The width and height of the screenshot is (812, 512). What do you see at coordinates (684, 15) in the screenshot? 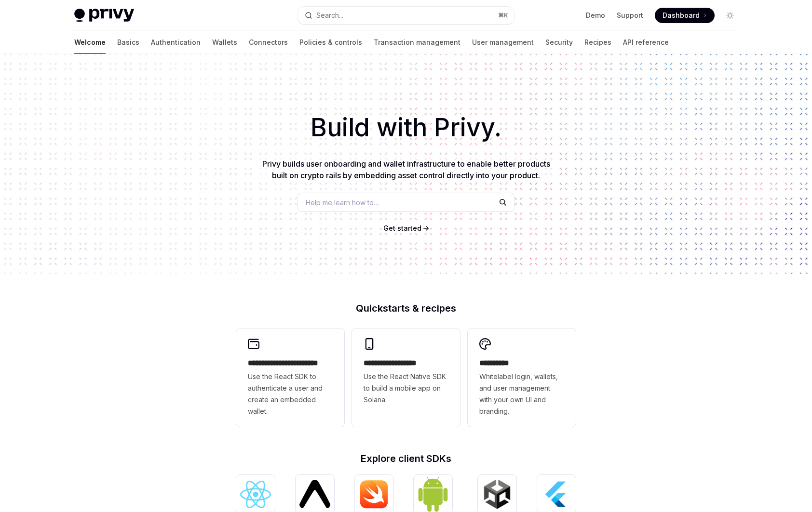
I see `a: Dashboard` at bounding box center [684, 15].